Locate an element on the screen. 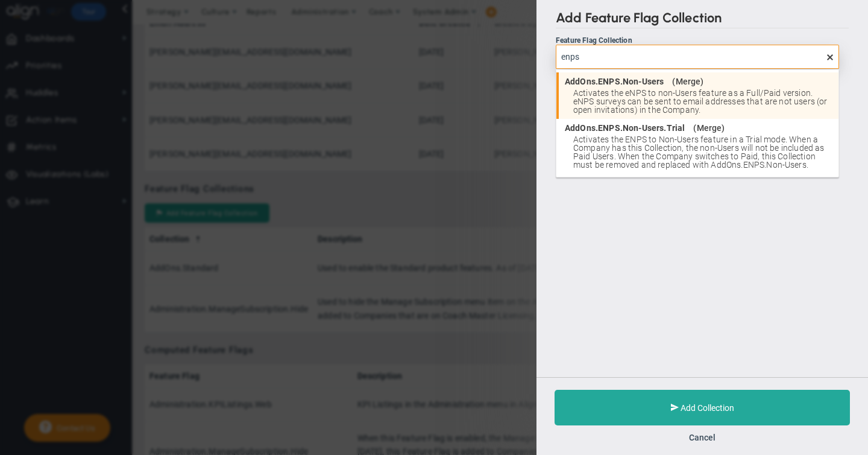  input: Feature Flag Collection...: is located at coordinates (698, 57).